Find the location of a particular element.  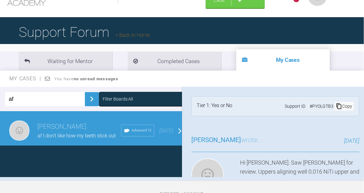

li: Waiting for Mentor is located at coordinates (66, 61).